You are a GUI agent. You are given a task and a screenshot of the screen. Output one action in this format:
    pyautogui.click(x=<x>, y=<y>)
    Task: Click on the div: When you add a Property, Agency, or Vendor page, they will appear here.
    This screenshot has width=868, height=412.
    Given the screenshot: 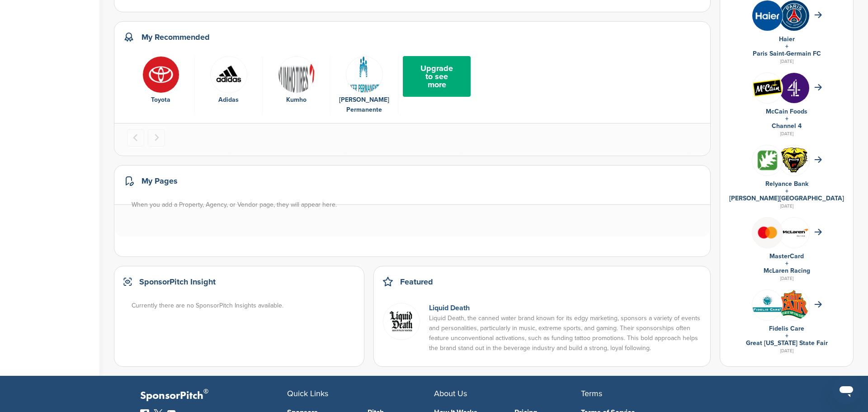 What is the action you would take?
    pyautogui.click(x=417, y=205)
    